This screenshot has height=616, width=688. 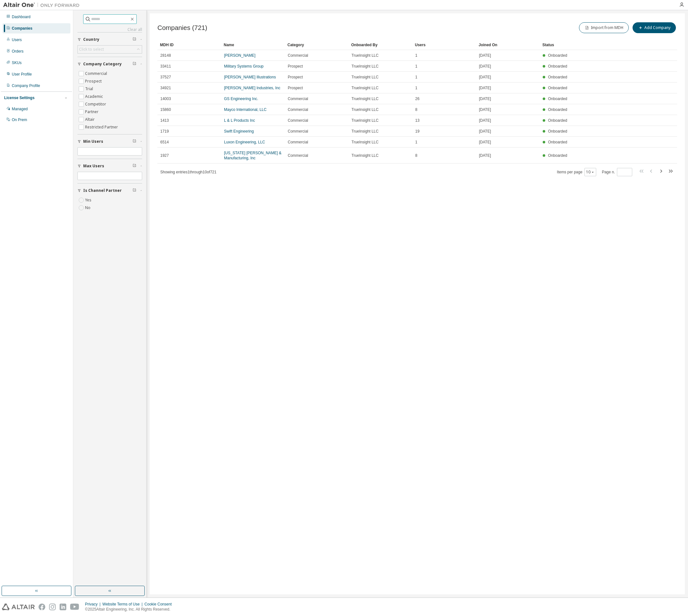 What do you see at coordinates (590, 45) in the screenshot?
I see `div: Status` at bounding box center [590, 45].